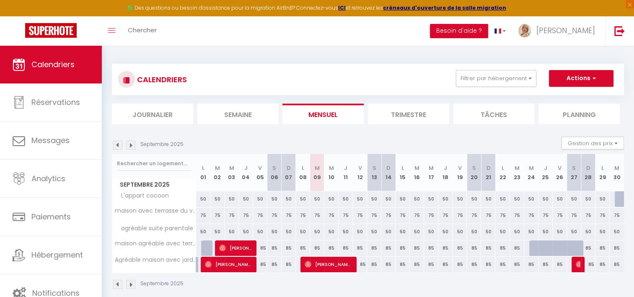 The image size is (634, 297). What do you see at coordinates (232, 172) in the screenshot?
I see `th: 03` at bounding box center [232, 172].